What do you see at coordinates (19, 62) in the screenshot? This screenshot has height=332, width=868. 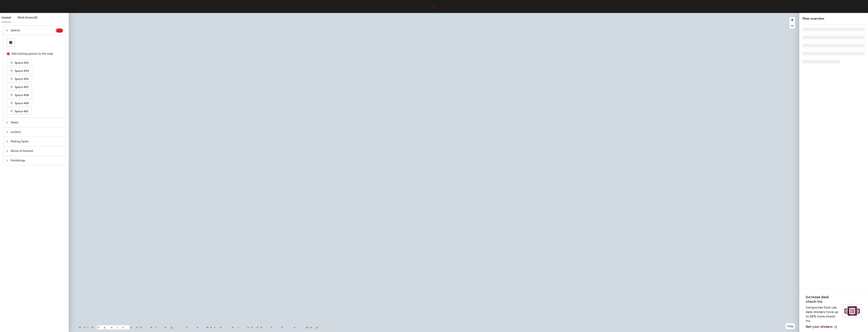 I see `button: Space 452` at bounding box center [19, 62].